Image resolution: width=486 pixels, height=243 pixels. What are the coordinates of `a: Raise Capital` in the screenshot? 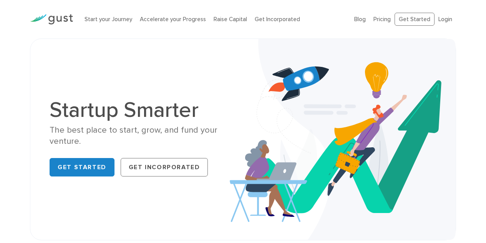 It's located at (230, 19).